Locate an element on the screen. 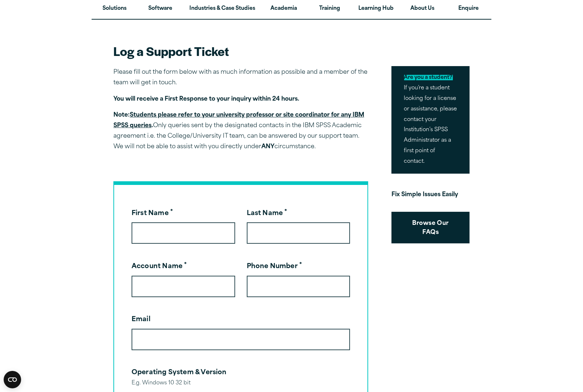 The height and width of the screenshot is (392, 583). div: E.g. Windows 10 32 bit is located at coordinates (241, 383).